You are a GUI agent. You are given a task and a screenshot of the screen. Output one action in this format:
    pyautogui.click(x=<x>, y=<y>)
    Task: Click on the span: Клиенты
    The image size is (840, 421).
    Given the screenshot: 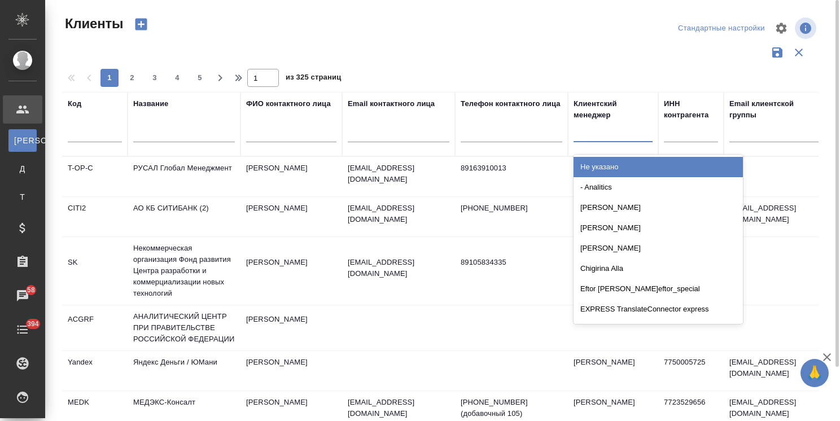 What is the action you would take?
    pyautogui.click(x=93, y=24)
    